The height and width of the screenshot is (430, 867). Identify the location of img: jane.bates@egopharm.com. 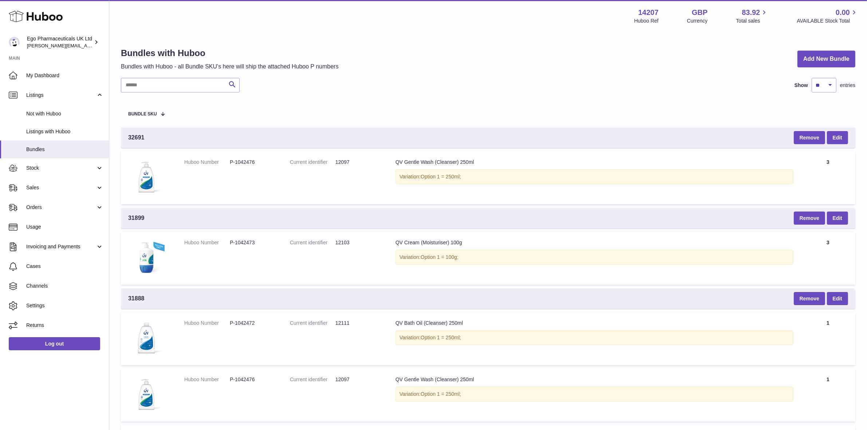
(14, 42).